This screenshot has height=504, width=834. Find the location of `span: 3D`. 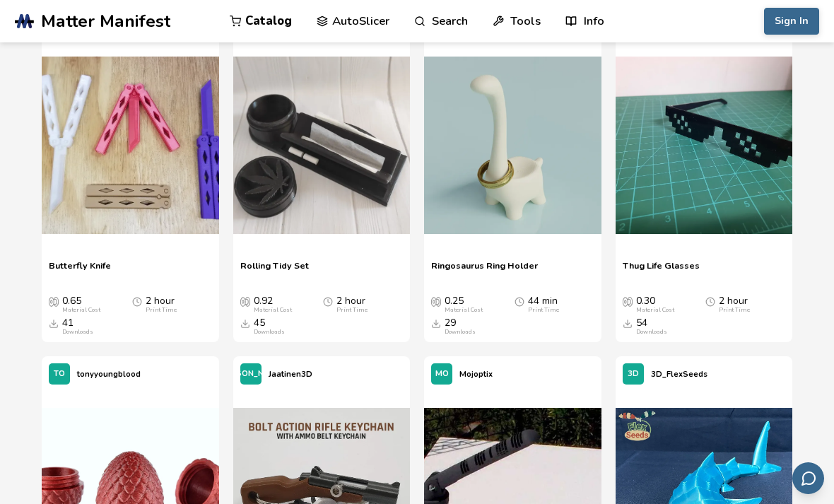

span: 3D is located at coordinates (633, 374).